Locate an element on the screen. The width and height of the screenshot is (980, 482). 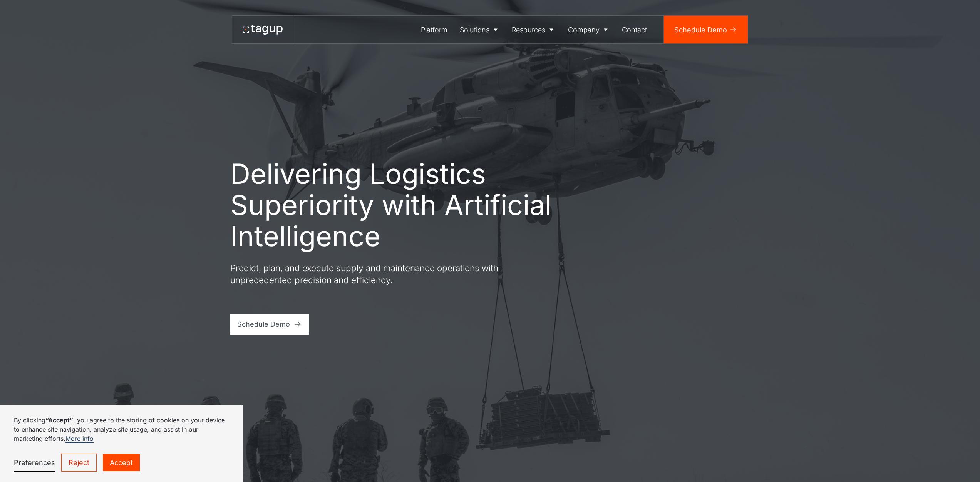
a: Company is located at coordinates (589, 29).